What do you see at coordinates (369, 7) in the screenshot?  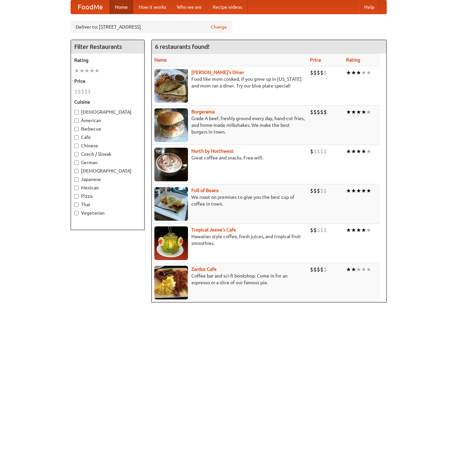 I see `a: Help` at bounding box center [369, 7].